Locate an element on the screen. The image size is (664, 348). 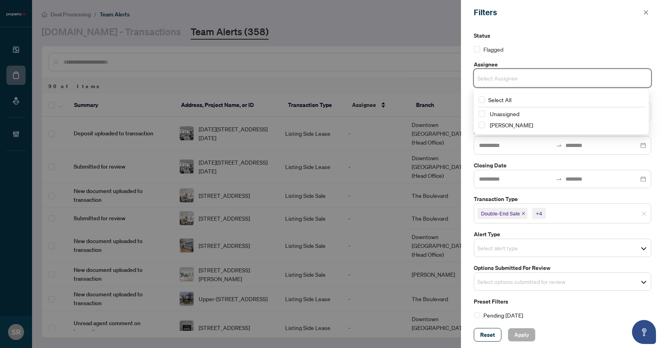
span: Reset is located at coordinates (488, 335).